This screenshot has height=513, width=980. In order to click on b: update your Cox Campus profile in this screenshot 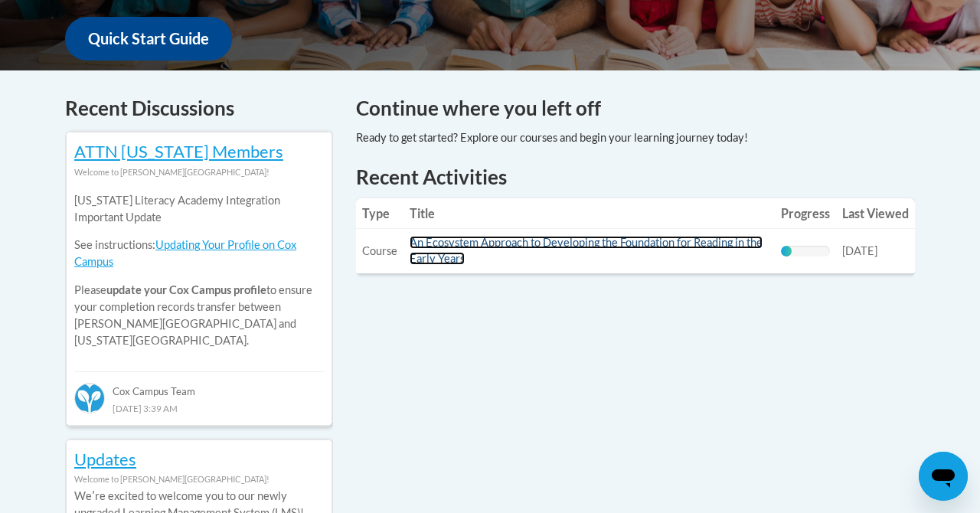, I will do `click(186, 289)`.